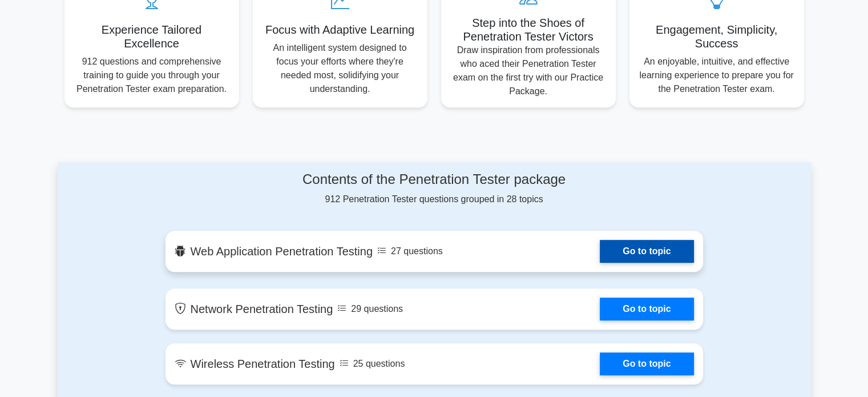  I want to click on h4: Contents of the Penetration Tester package, so click(434, 179).